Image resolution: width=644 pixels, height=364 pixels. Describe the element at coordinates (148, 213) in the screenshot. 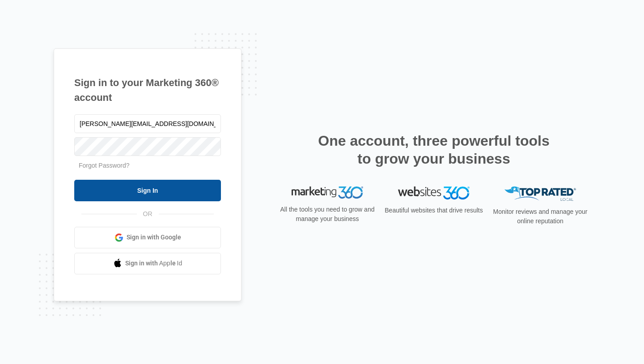

I see `span: OR` at that location.